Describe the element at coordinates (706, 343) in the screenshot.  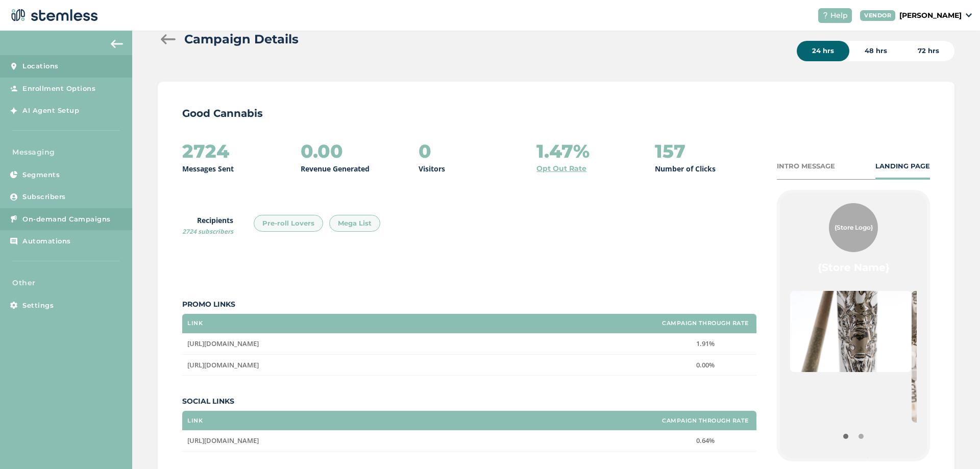
I see `span: 1.91%` at that location.